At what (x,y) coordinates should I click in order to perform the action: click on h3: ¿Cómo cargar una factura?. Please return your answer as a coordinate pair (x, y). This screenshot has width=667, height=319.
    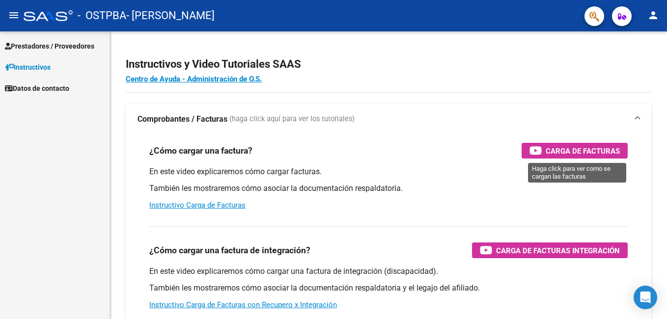
    Looking at the image, I should click on (201, 151).